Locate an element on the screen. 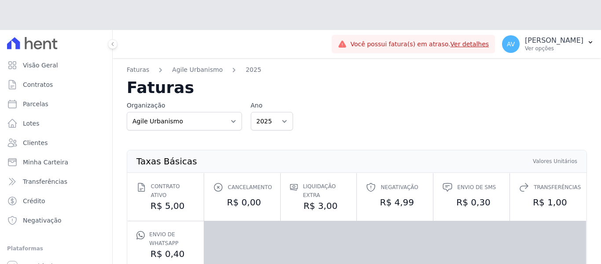 The image size is (601, 264). a: Visão Geral is located at coordinates (56, 65).